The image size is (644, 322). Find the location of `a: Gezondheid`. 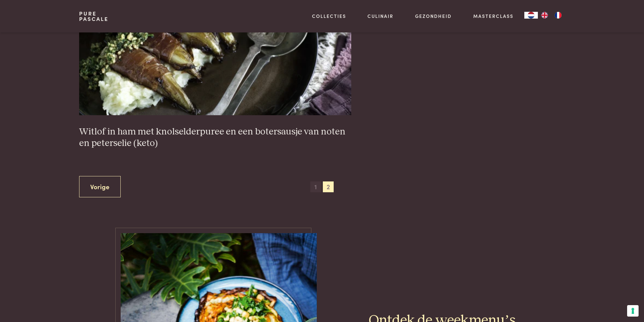

a: Gezondheid is located at coordinates (434, 16).